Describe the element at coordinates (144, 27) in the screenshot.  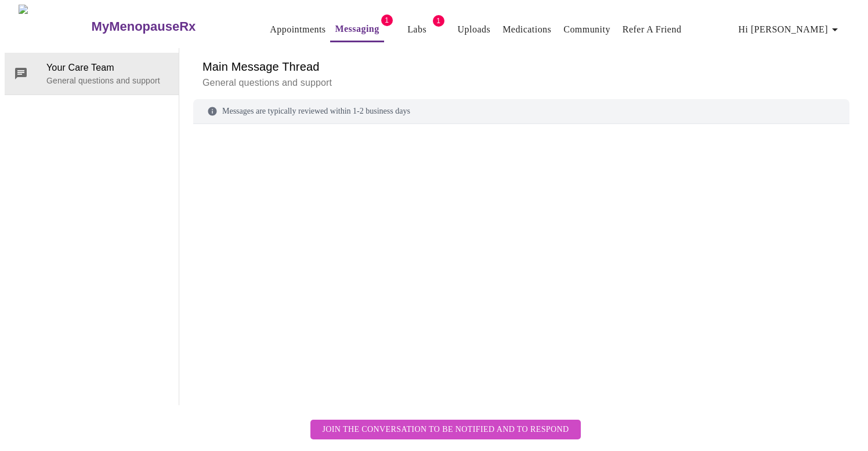
I see `h3: MyMenopauseRx` at that location.